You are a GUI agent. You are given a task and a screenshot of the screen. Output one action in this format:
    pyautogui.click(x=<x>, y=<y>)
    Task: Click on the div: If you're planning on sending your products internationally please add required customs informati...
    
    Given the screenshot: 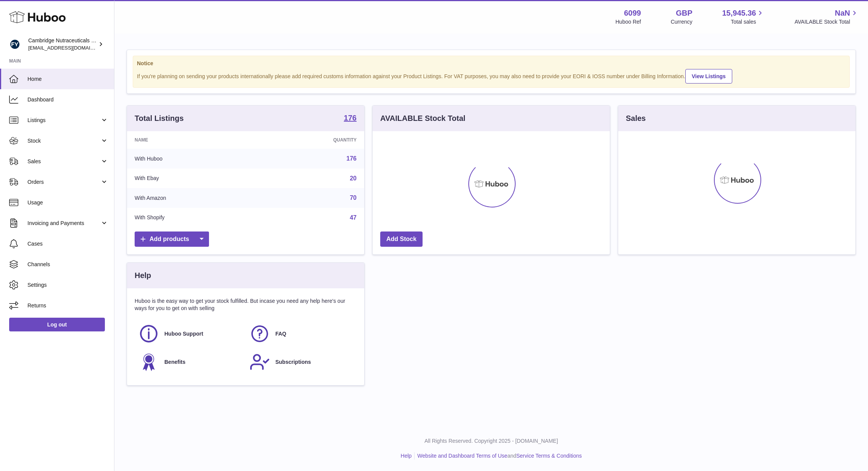 What is the action you would take?
    pyautogui.click(x=491, y=75)
    